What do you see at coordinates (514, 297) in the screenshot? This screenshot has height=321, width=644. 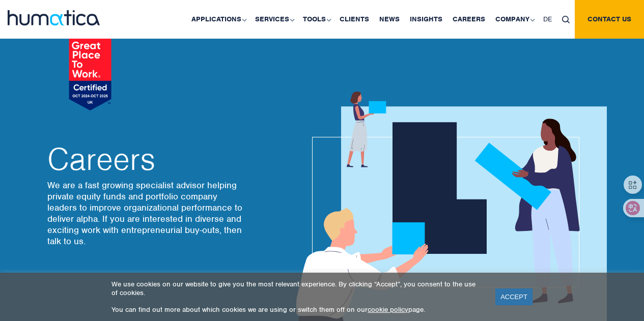 I see `a: ACCEPT` at bounding box center [514, 297].